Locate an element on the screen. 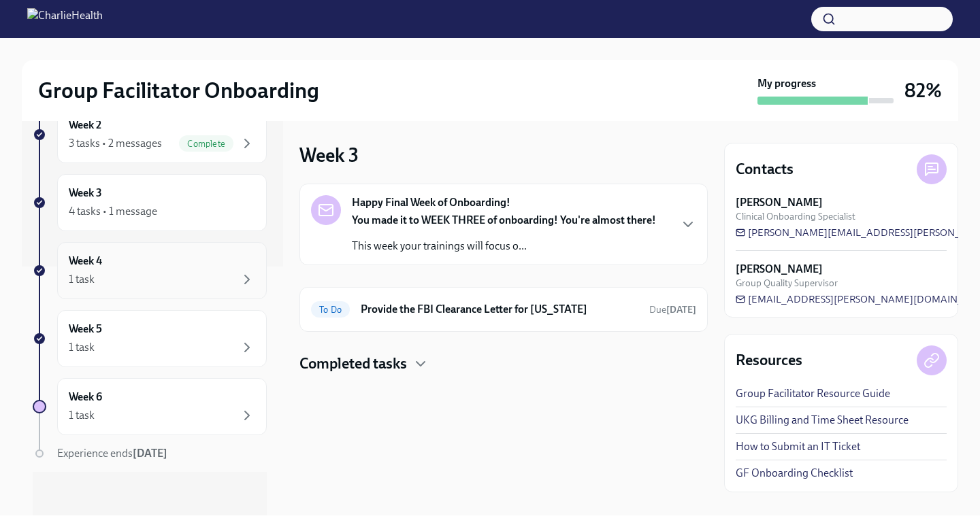  span: September 23rd, 2025 10:00 is located at coordinates (673, 309).